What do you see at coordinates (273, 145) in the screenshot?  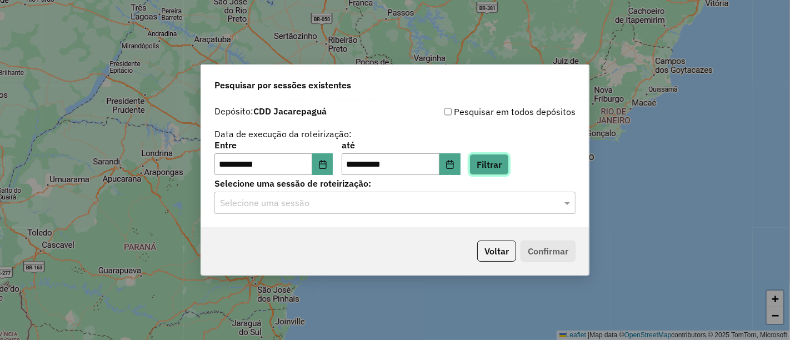 I see `label: Entre` at bounding box center [273, 145].